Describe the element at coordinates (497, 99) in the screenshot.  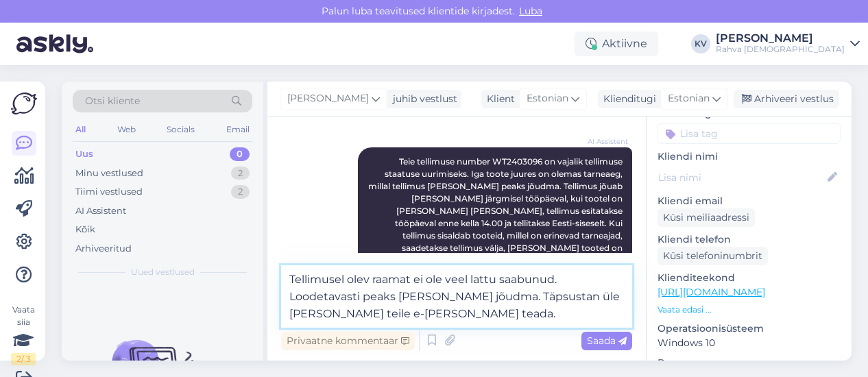
I see `div: Klient` at that location.